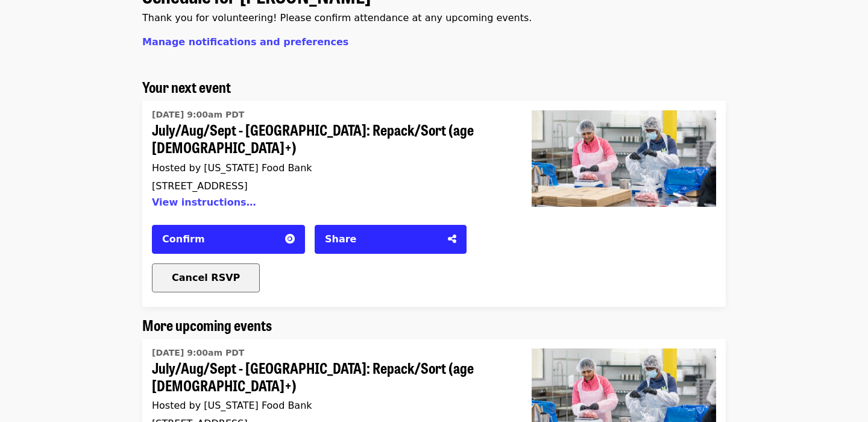  What do you see at coordinates (186, 86) in the screenshot?
I see `span: Your next event` at bounding box center [186, 86].